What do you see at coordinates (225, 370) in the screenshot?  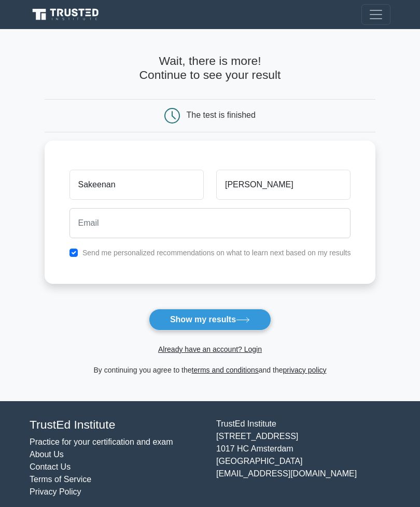 I see `a: terms and conditions` at bounding box center [225, 370].